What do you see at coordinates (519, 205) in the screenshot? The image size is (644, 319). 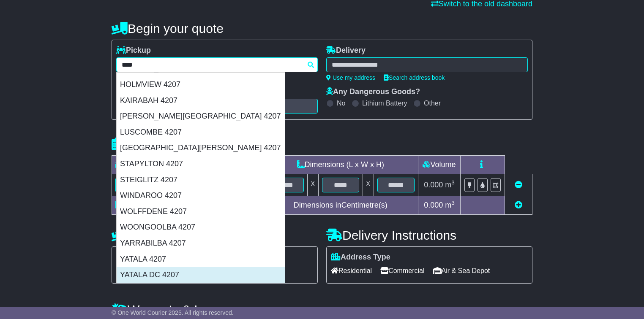 I see `a: Add new item` at bounding box center [519, 205].